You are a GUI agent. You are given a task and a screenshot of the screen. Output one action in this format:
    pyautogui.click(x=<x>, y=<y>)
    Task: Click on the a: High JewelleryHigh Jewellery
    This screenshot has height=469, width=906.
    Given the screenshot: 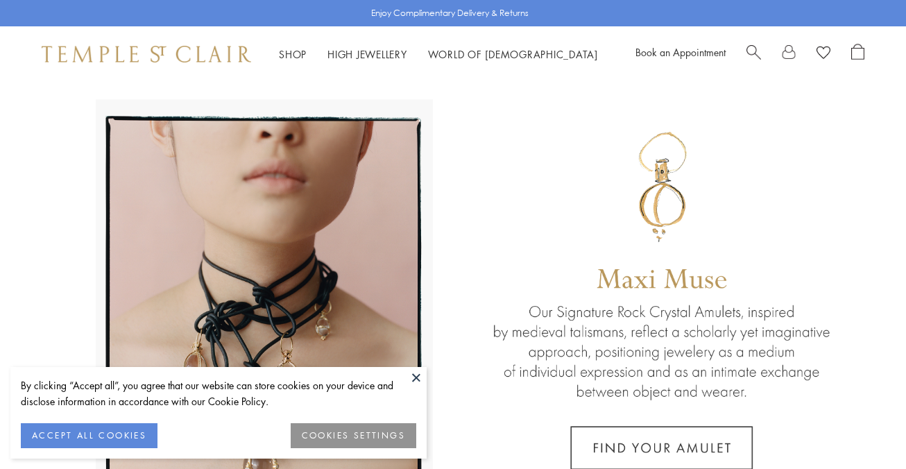 What is the action you would take?
    pyautogui.click(x=367, y=54)
    